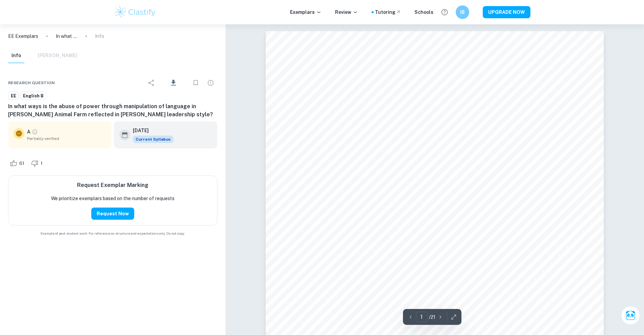 The width and height of the screenshot is (644, 335). Describe the element at coordinates (174, 83) in the screenshot. I see `div: Download` at that location.